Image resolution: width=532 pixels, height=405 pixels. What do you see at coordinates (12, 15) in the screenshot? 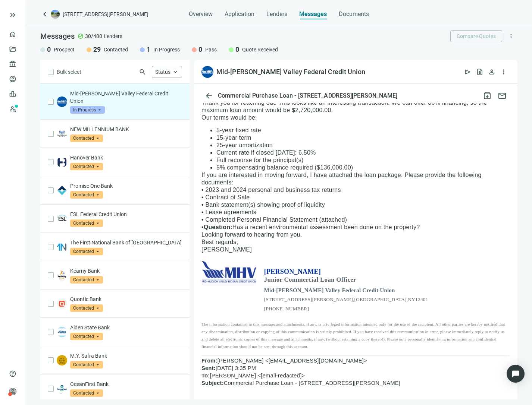
I see `span: keyboard_double_arrow_right` at bounding box center [12, 15].